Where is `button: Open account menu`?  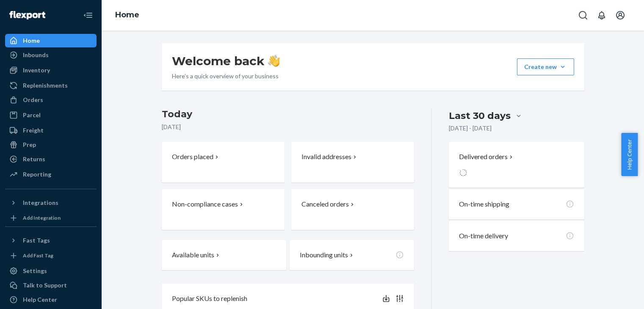 button: Open account menu is located at coordinates (620, 15).